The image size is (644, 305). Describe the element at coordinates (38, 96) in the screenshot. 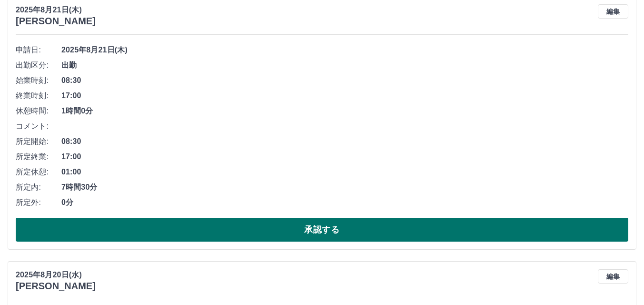

I see `span: 終業時刻:` at that location.